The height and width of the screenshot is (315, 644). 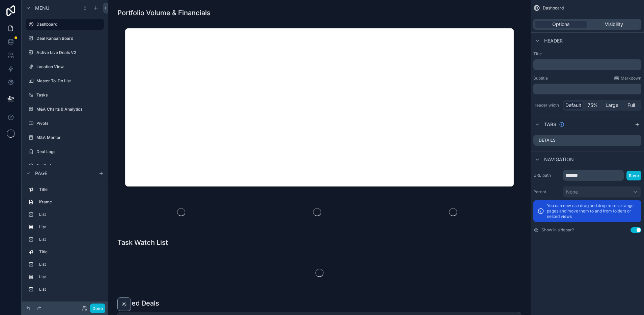 I want to click on button: Done, so click(x=97, y=309).